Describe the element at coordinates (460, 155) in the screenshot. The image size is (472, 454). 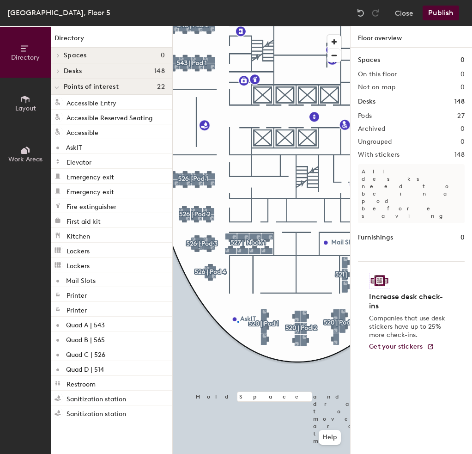
I see `h2: 148` at that location.